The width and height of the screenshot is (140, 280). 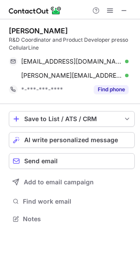 What do you see at coordinates (72, 182) in the screenshot?
I see `button: Add to email campaign` at bounding box center [72, 182].